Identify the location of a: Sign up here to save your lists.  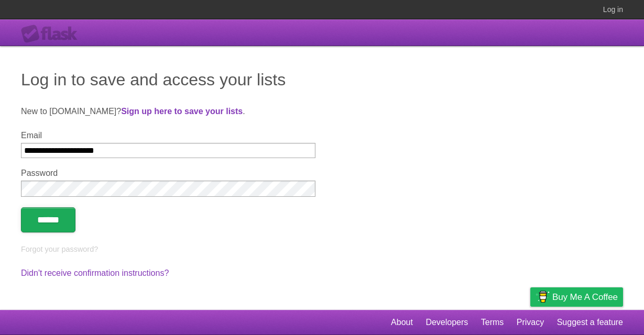
(182, 111).